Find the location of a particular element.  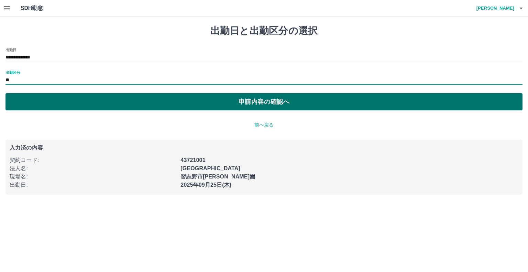

h1: 出勤日と出勤区分の選択 is located at coordinates (264, 31).